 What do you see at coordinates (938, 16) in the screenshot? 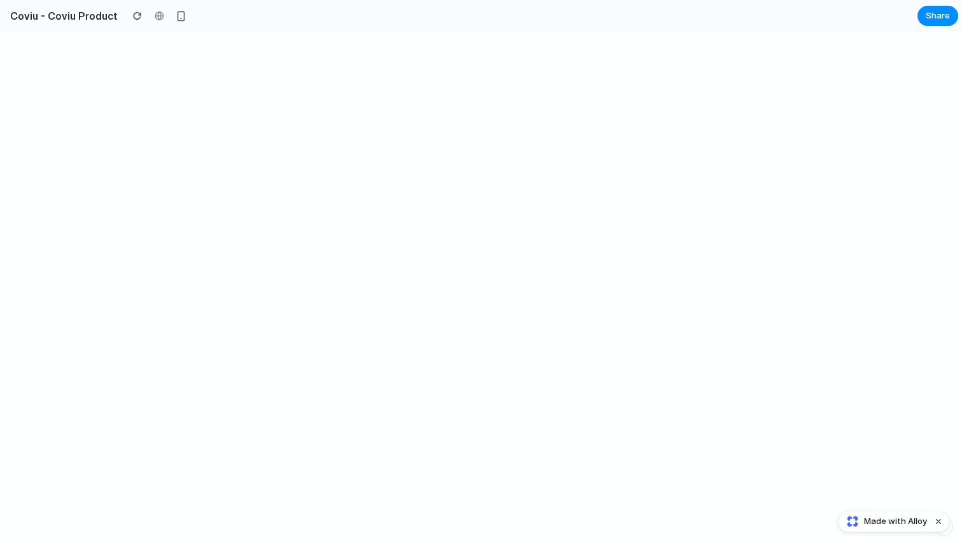
I see `span: Share` at bounding box center [938, 16].